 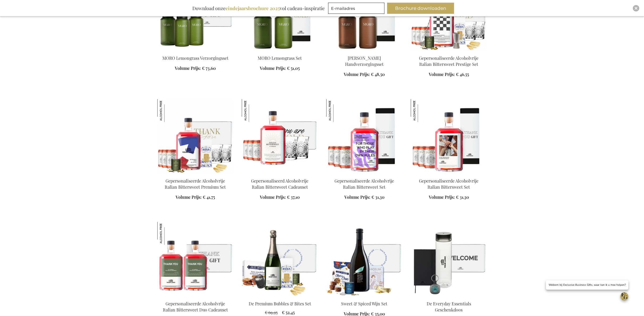 I want to click on a: Volume Prijs: € 73,60, so click(x=195, y=68).